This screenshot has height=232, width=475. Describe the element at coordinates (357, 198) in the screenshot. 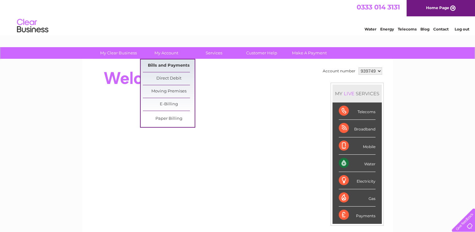

I see `div: Gas` at that location.